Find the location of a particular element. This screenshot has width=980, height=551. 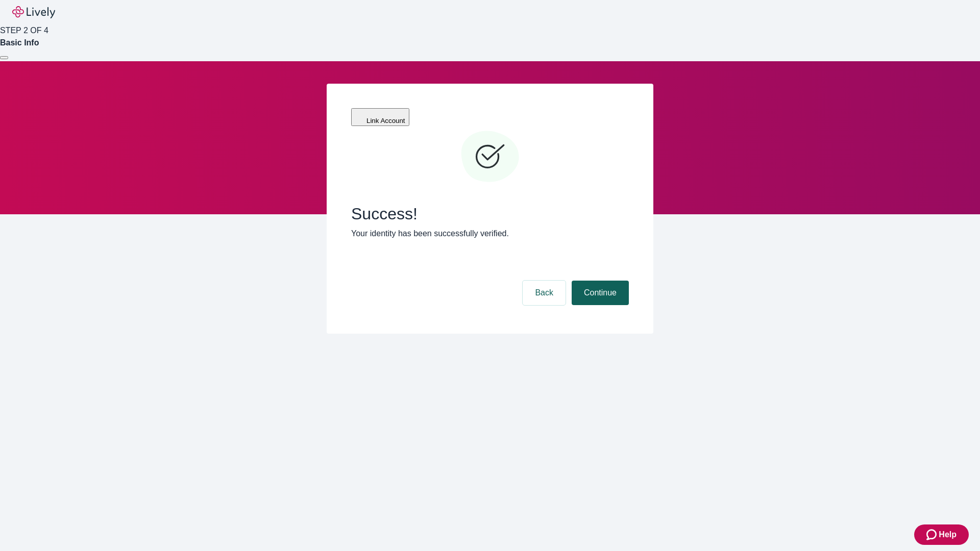

button: Link Account is located at coordinates (380, 117).